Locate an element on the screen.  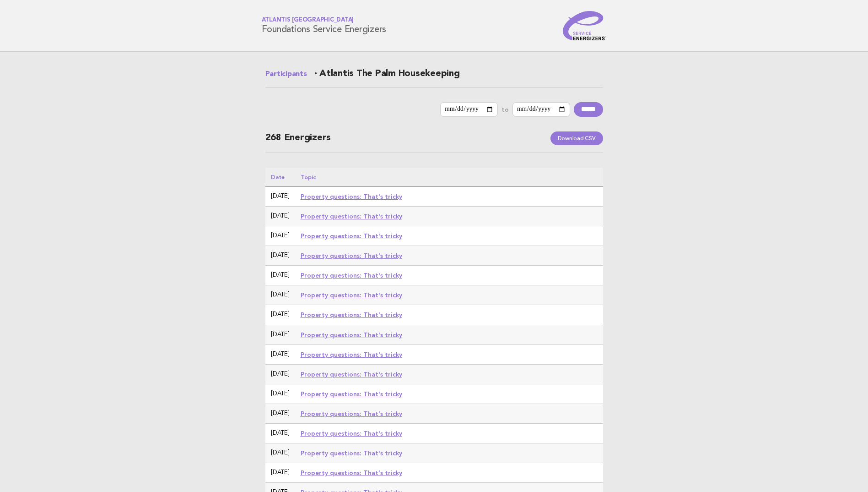
img: Service Energizers is located at coordinates (585, 25).